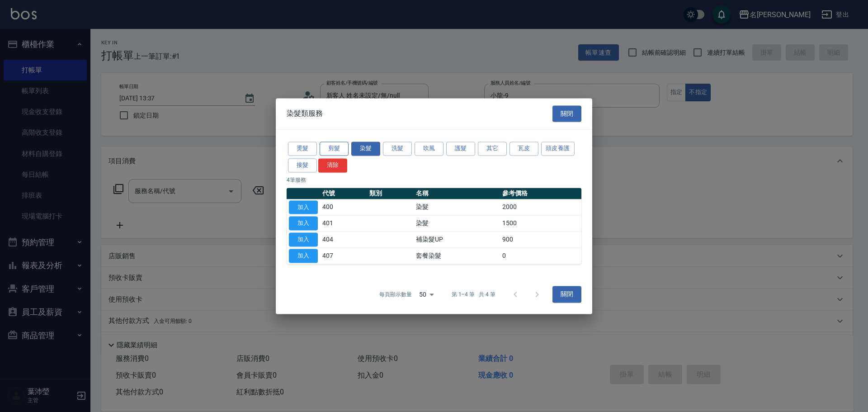  I want to click on button: 燙髮, so click(303, 149).